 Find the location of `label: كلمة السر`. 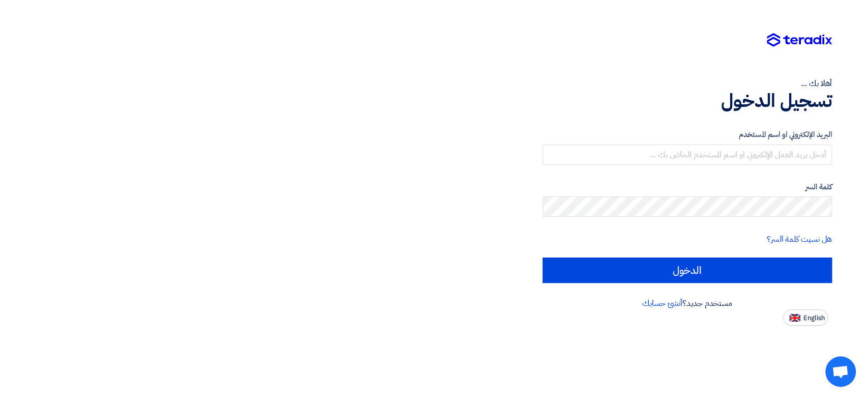

label: كلمة السر is located at coordinates (687, 187).